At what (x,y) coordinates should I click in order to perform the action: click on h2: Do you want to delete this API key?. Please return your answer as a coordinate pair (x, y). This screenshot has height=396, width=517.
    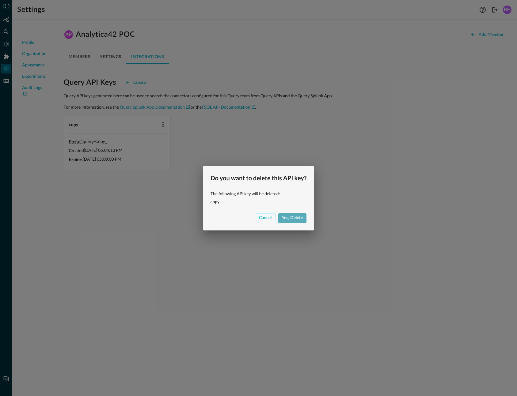
    Looking at the image, I should click on (259, 178).